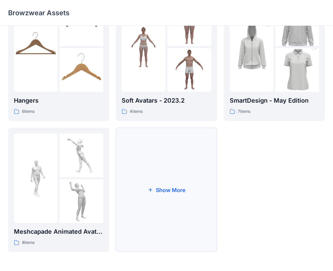 The image size is (333, 271). Describe the element at coordinates (39, 13) in the screenshot. I see `p: Browzwear Assets` at that location.